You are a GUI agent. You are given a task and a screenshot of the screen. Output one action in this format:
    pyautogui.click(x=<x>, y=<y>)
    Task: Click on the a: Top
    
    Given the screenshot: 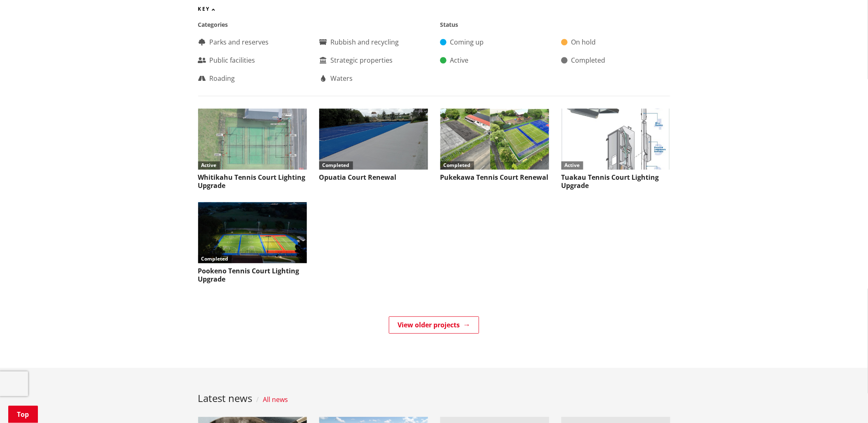 What is the action you would take?
    pyautogui.click(x=23, y=414)
    